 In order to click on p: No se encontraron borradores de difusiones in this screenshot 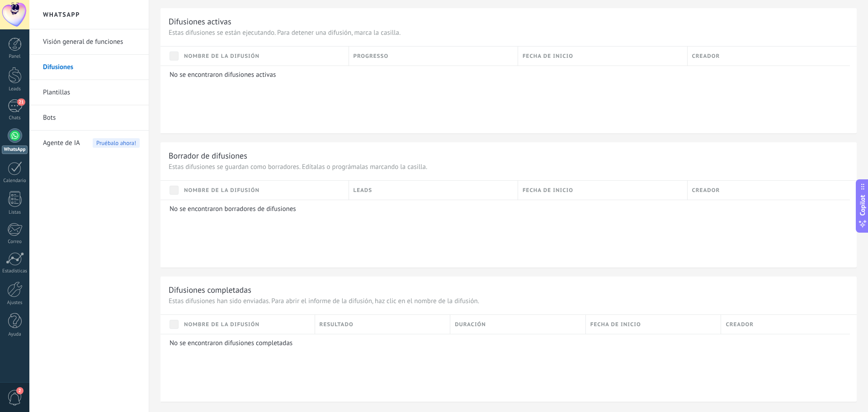, I will do `click(506, 208)`.